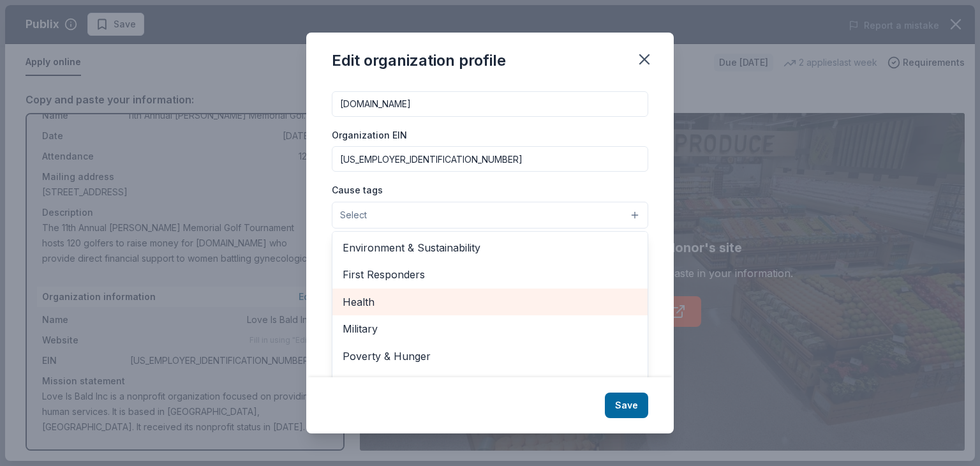  I want to click on span: Military, so click(490, 329).